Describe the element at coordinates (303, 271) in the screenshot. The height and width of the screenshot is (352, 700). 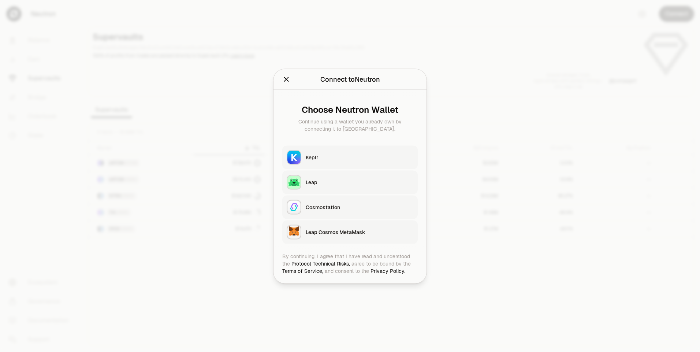
I see `a: Terms of Service,` at that location.